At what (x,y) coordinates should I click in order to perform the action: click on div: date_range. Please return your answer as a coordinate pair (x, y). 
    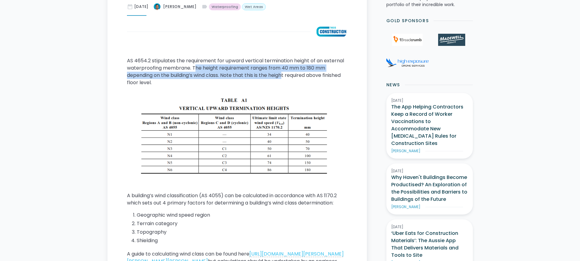
    Looking at the image, I should click on (130, 7).